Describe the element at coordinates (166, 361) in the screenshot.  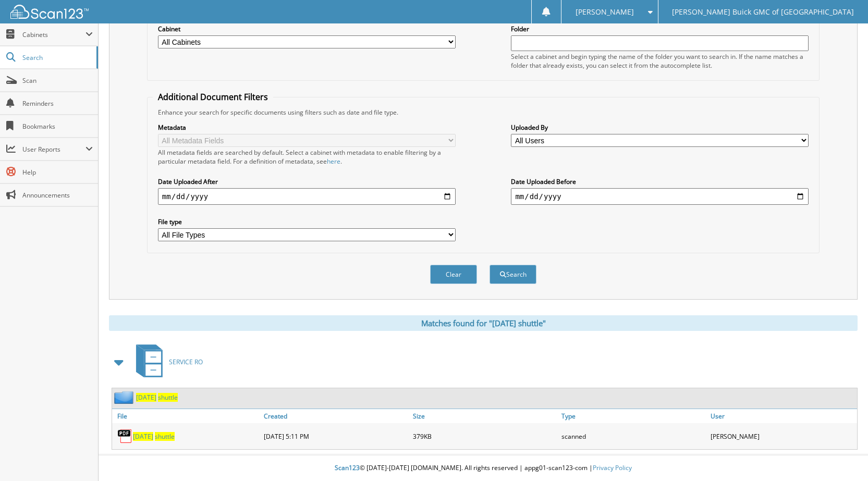
I see `a: SERVICE RO` at that location.